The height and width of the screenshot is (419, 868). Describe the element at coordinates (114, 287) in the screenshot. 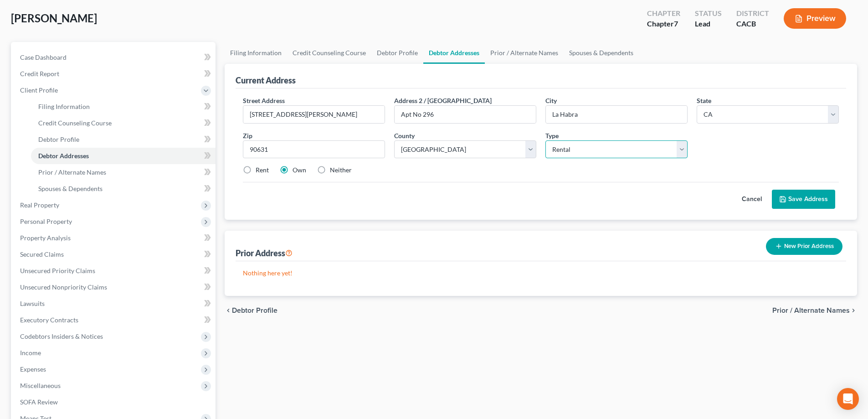

I see `a: Unsecured Nonpriority Claims` at that location.